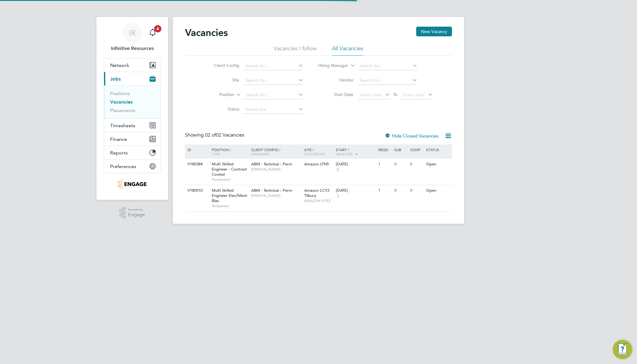  Describe the element at coordinates (317, 193) in the screenshot. I see `span: Amazon LCY2 Tilbury` at that location.